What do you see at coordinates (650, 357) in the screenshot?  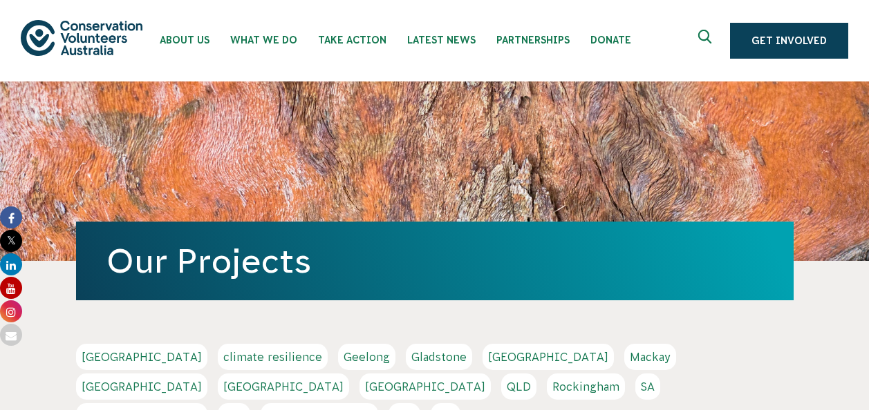 I see `a: Mackay` at bounding box center [650, 357].